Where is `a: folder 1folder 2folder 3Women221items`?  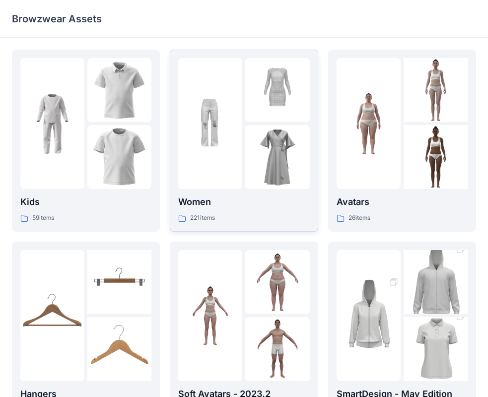 a: folder 1folder 2folder 3Women221items is located at coordinates (244, 140).